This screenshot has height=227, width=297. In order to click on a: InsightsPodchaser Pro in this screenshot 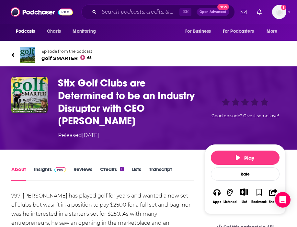, I will do `click(50, 174)`.